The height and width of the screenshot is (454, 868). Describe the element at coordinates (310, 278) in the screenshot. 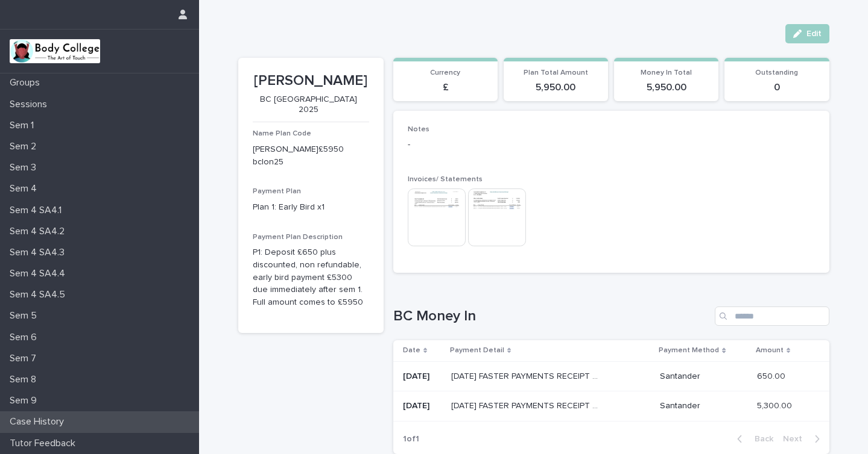

I see `p: P1: Deposit £650 plus discounted, non refundable, early bird payment £5300 due immediately after ...` at that location.